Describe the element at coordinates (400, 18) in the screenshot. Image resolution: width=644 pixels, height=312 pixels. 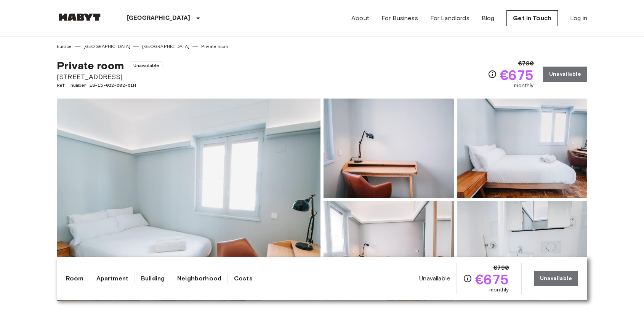
I see `a: For Business` at that location.